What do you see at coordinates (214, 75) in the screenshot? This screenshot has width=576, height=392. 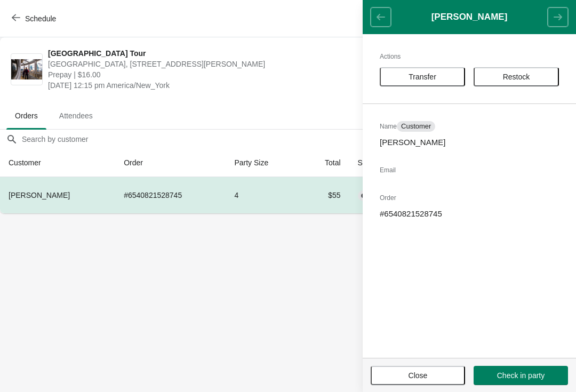 I see `span: Prepay | $16.00` at bounding box center [214, 75].